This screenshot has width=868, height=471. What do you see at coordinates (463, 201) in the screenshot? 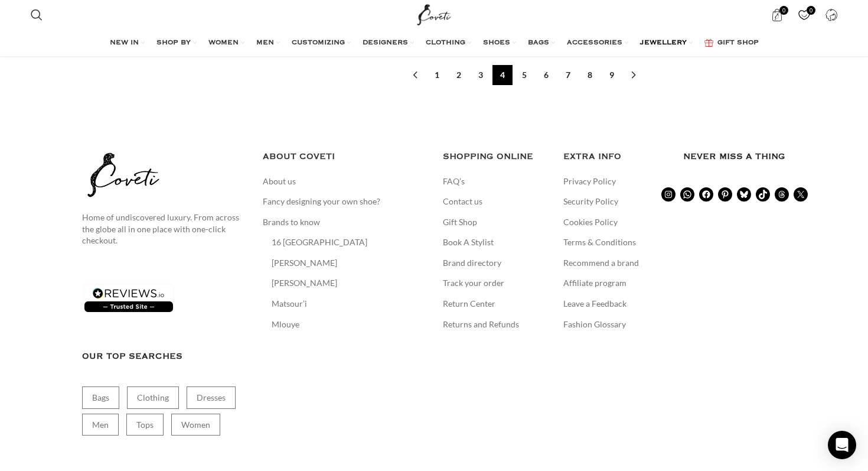
I see `a: Contact us` at bounding box center [463, 201].